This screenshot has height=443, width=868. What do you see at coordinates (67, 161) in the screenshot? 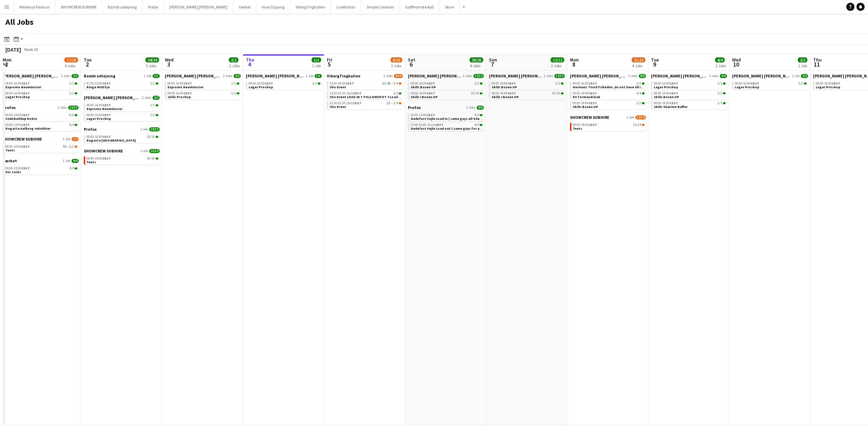
I see `span: 1 Job` at bounding box center [67, 161].